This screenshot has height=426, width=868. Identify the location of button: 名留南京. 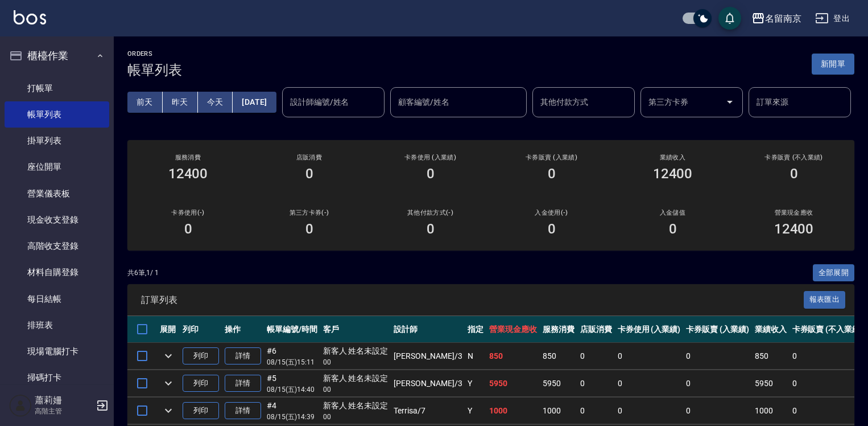
(776, 19).